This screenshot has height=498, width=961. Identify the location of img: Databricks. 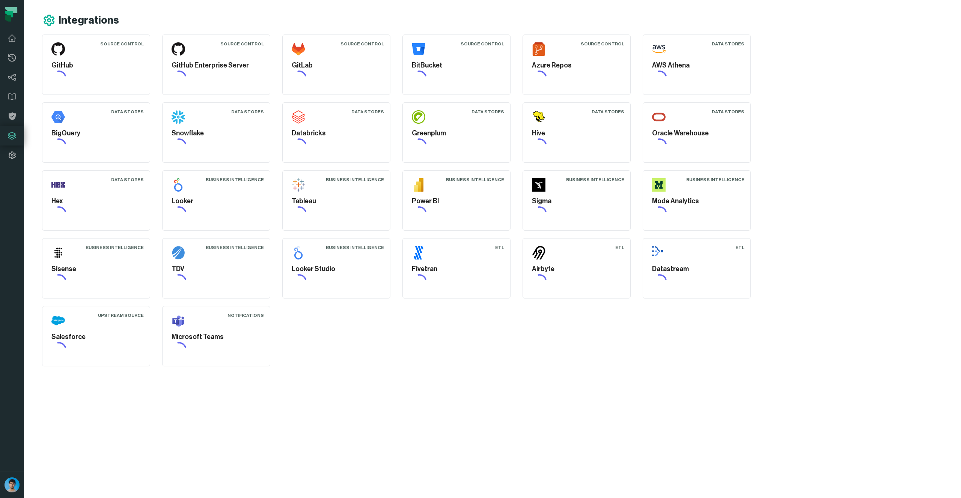
(298, 117).